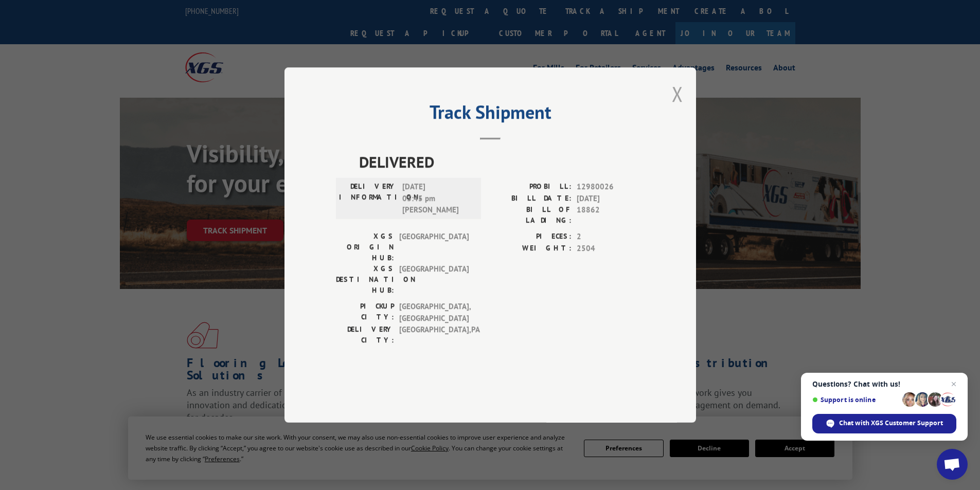  Describe the element at coordinates (531, 198) in the screenshot. I see `label: BILL DATE:` at that location.